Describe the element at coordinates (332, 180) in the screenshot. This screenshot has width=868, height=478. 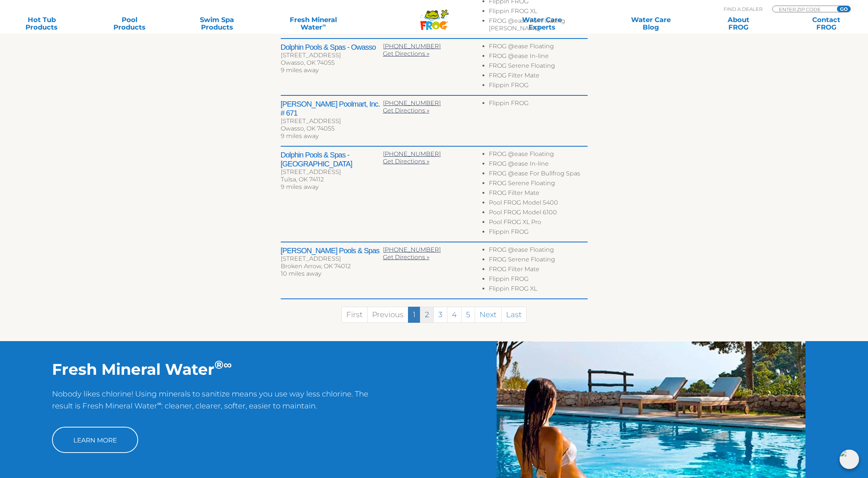
I see `div: Tulsa, OK 74112` at that location.